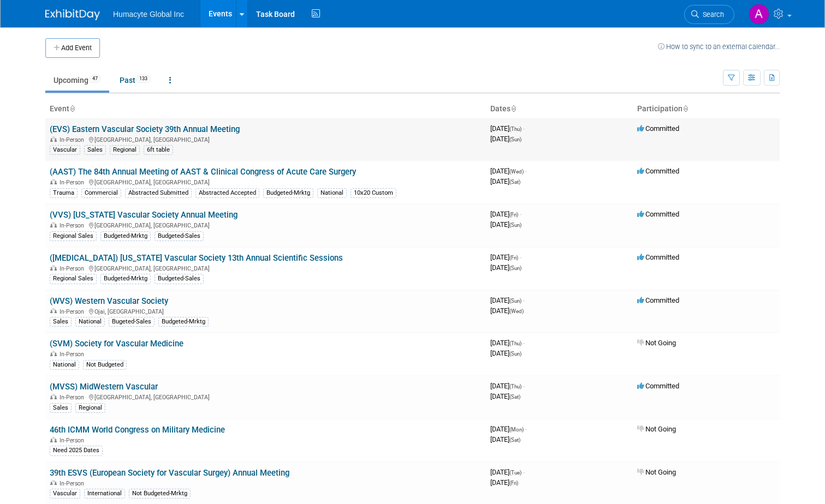 The height and width of the screenshot is (504, 825). I want to click on button: Add Event, so click(73, 48).